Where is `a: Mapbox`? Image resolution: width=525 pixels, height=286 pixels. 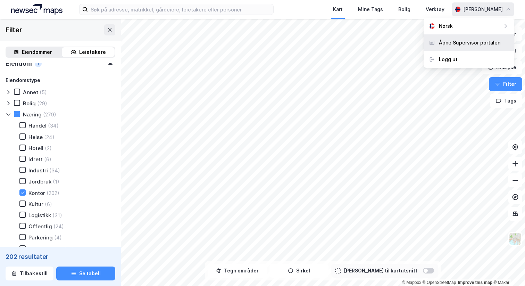 a: Mapbox is located at coordinates (411, 282).